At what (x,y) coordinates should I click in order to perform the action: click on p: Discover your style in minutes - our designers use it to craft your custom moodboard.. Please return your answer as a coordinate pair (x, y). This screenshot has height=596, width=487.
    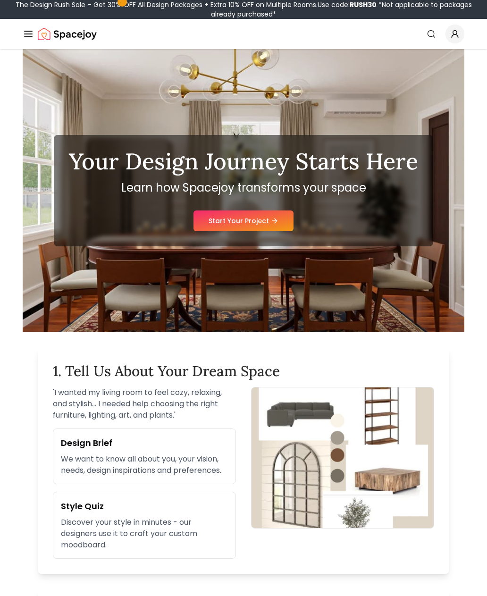
    Looking at the image, I should click on (144, 533).